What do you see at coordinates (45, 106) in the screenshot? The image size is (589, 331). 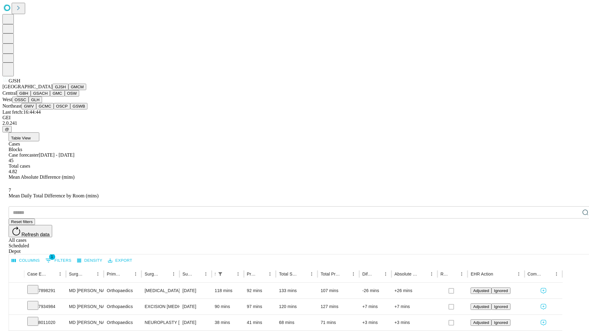 I see `button: GCMC` at bounding box center [45, 106].